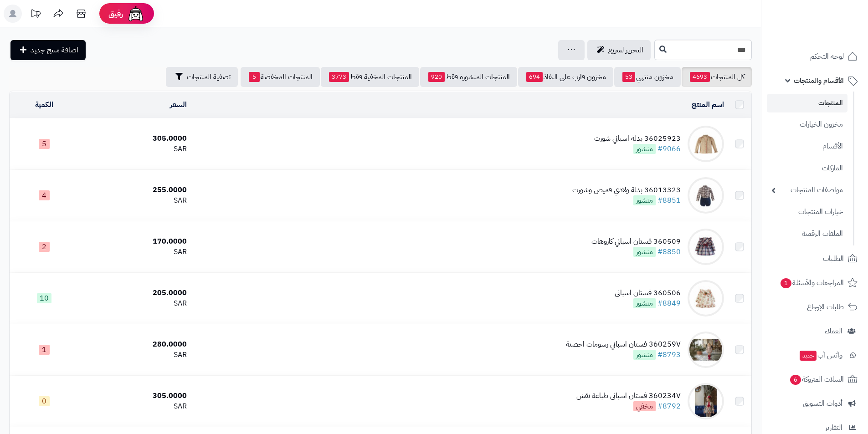 The image size is (868, 434). What do you see at coordinates (48, 50) in the screenshot?
I see `a: اضافة منتج جديد` at bounding box center [48, 50].